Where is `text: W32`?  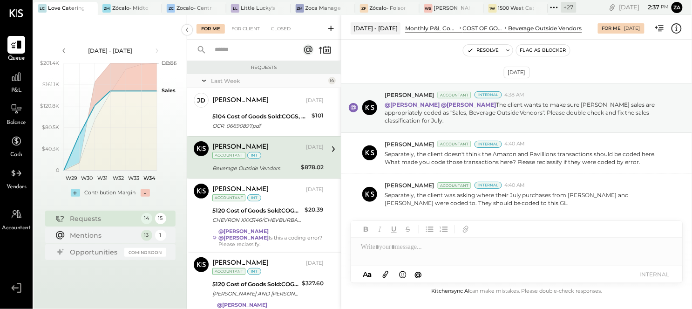
text: W32 is located at coordinates (118, 178).